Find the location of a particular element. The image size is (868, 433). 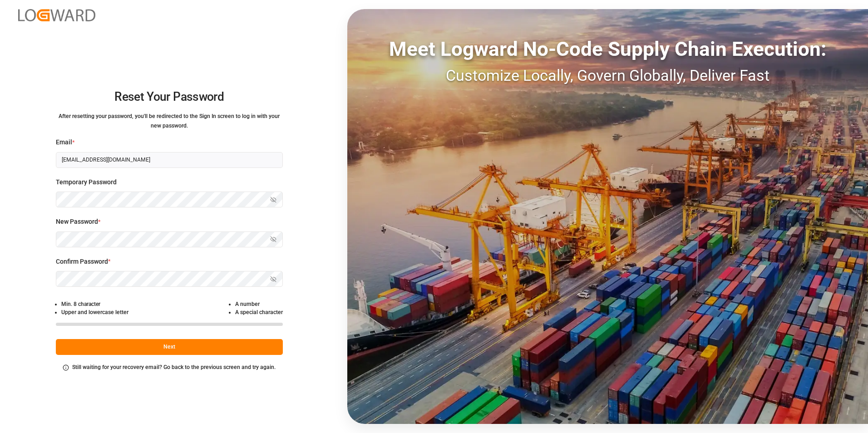

img: Logward_new_orange.png is located at coordinates (57, 15).